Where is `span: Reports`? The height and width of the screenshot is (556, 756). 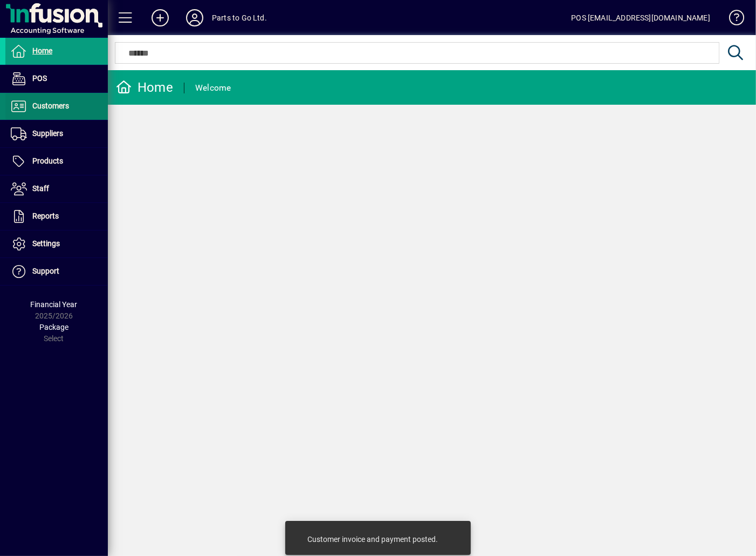 span: Reports is located at coordinates (45, 216).